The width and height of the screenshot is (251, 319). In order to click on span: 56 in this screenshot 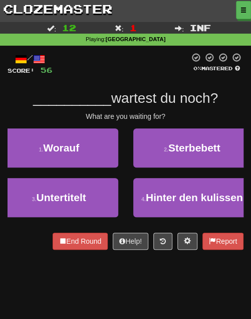, I will do `click(47, 70)`.